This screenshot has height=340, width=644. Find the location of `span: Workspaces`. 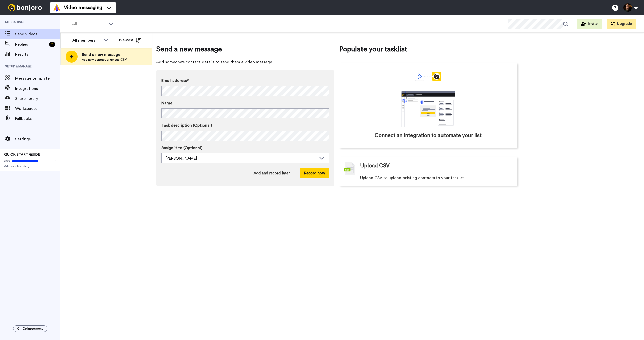

span: Workspaces is located at coordinates (38, 109).